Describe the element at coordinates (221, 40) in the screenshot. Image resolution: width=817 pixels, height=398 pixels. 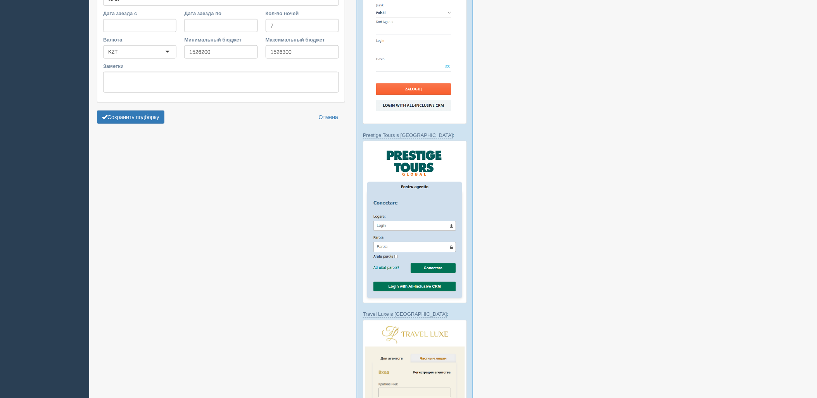
I see `label: Минимальный бюджет` at that location.